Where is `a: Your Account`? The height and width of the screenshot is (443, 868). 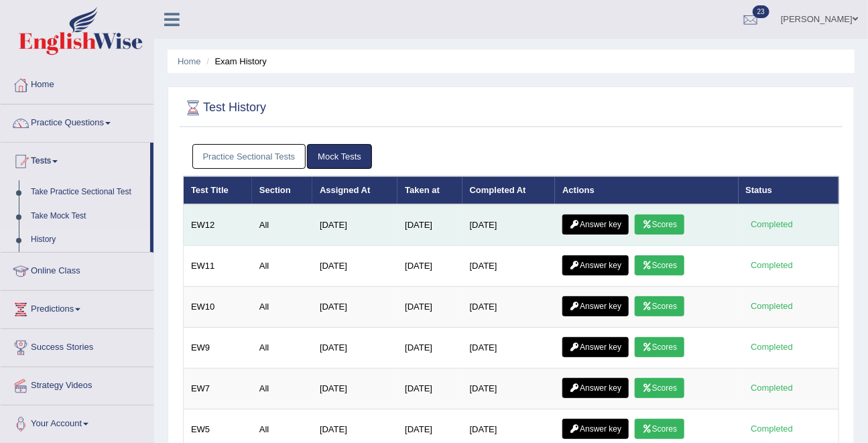 a: Your Account is located at coordinates (77, 422).